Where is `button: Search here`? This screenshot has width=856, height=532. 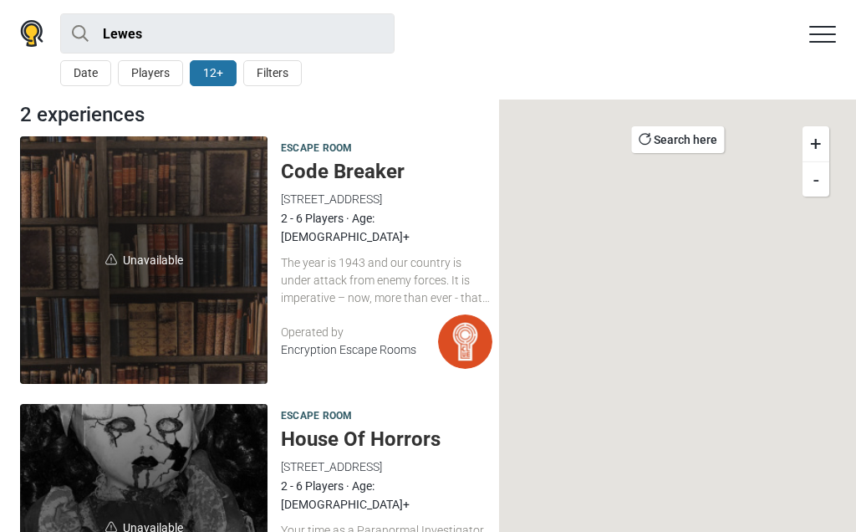
button: Search here is located at coordinates (677, 140).